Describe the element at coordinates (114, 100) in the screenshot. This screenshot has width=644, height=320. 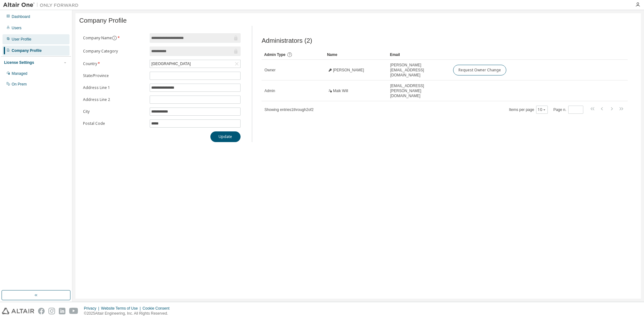
I see `label: Address Line 2` at that location.